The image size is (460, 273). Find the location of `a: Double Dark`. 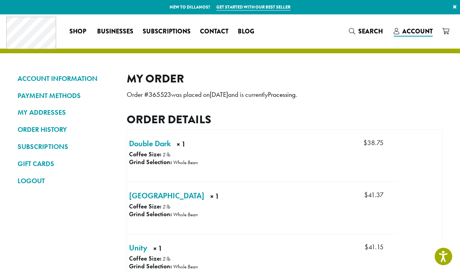

a: Double Dark is located at coordinates (150, 144).